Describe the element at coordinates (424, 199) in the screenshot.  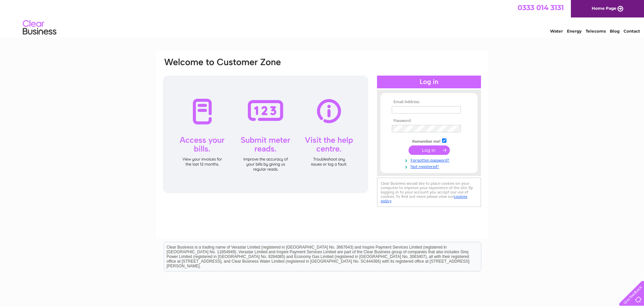
I see `a: cookies policy` at that location.